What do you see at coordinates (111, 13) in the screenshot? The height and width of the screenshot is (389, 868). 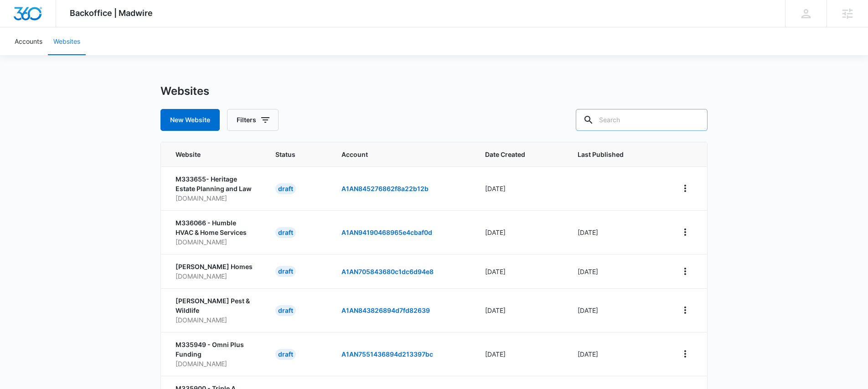 I see `span: Backoffice | Madwire` at bounding box center [111, 13].